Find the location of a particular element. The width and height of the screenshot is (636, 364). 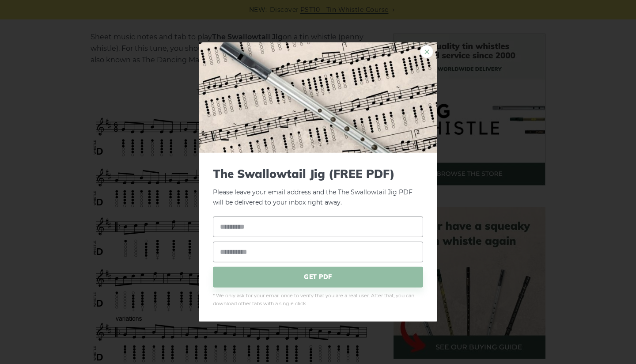

span: The Swallowtail Jig (FREE PDF) is located at coordinates (318, 174).